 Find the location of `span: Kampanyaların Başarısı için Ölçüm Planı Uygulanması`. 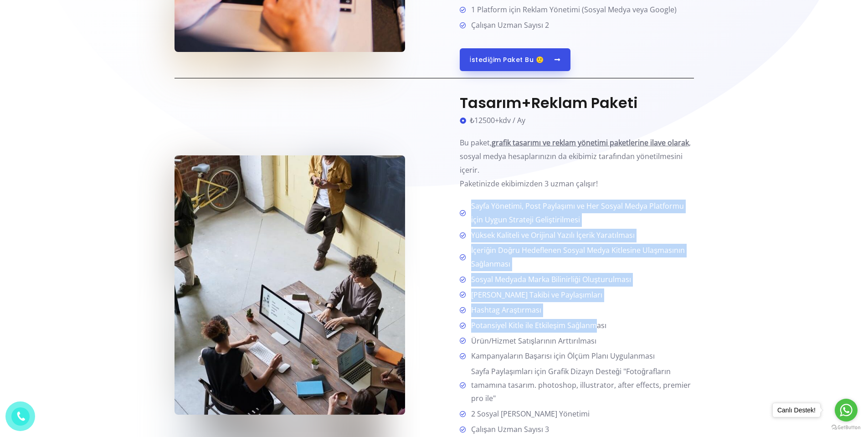

span: Kampanyaların Başarısı için Ölçüm Planı Uygulanması is located at coordinates (561, 356).